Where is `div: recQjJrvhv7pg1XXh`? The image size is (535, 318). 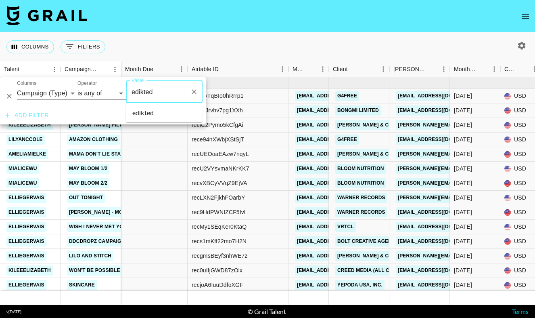 div: recQjJrvhv7pg1XXh is located at coordinates (217, 110).